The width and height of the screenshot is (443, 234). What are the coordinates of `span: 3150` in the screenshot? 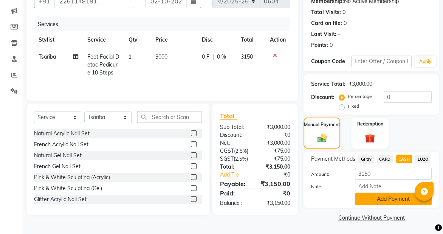 It's located at (247, 57).